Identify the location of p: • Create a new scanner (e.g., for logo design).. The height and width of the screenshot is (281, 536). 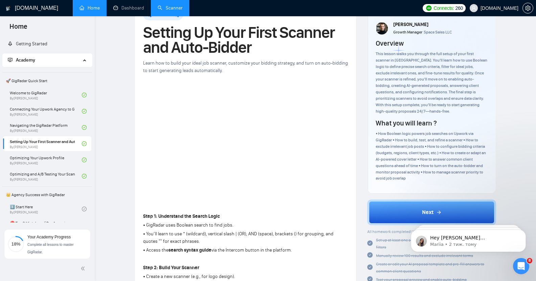
(245, 276).